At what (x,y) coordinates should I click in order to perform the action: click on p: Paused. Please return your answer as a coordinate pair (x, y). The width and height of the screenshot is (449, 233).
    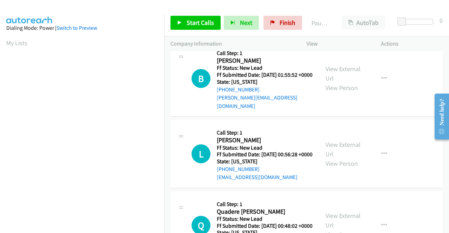
    Looking at the image, I should click on (320, 23).